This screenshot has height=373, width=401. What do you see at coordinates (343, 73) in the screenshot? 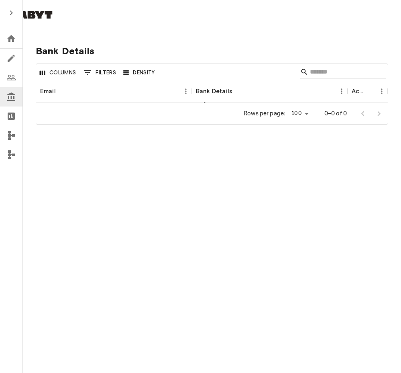
I see `div: Search` at bounding box center [343, 73].